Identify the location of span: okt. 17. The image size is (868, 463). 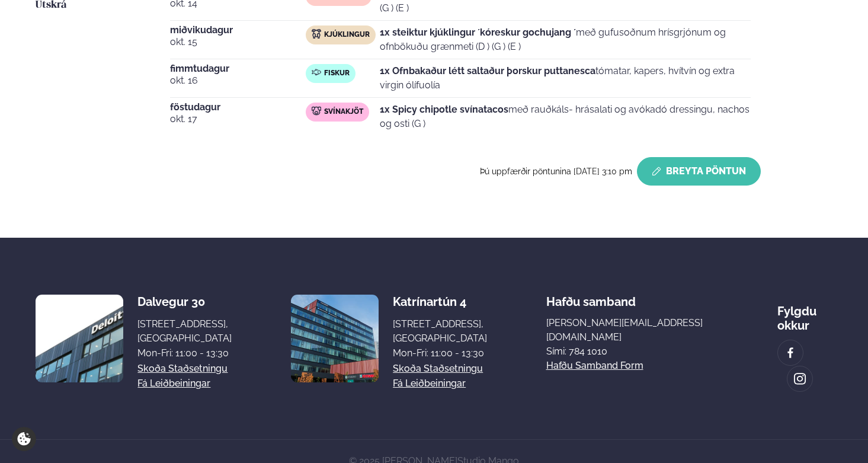
(238, 120).